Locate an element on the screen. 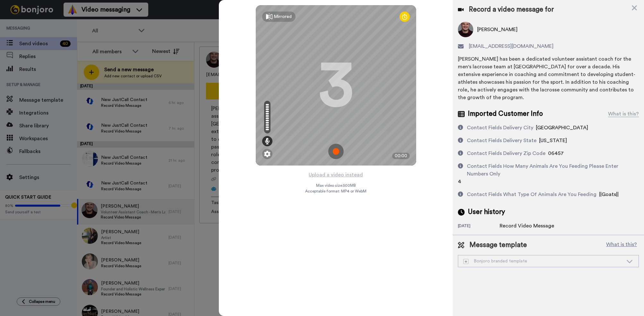 The width and height of the screenshot is (644, 316). img: mute-white.svg is located at coordinates (24, 24).